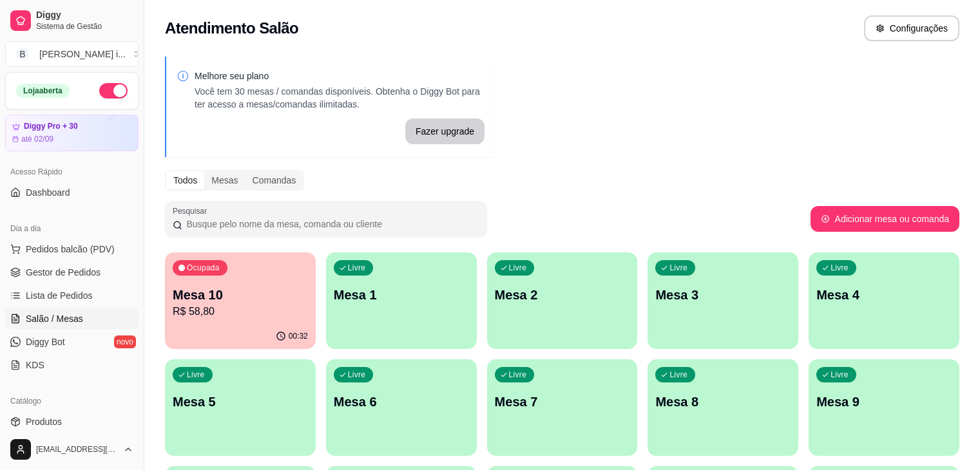 The image size is (980, 470). What do you see at coordinates (63, 273) in the screenshot?
I see `span: Gestor de Pedidos` at bounding box center [63, 273].